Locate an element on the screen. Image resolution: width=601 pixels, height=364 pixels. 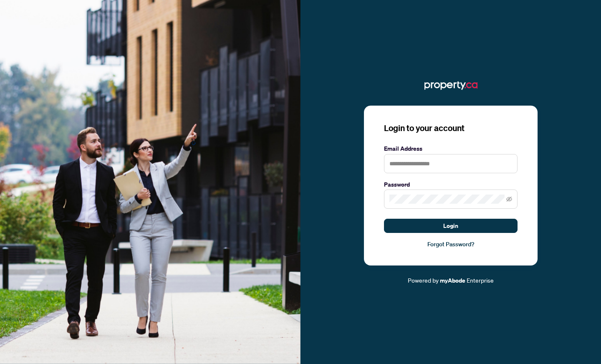
h3: Login to your account is located at coordinates (451, 128).